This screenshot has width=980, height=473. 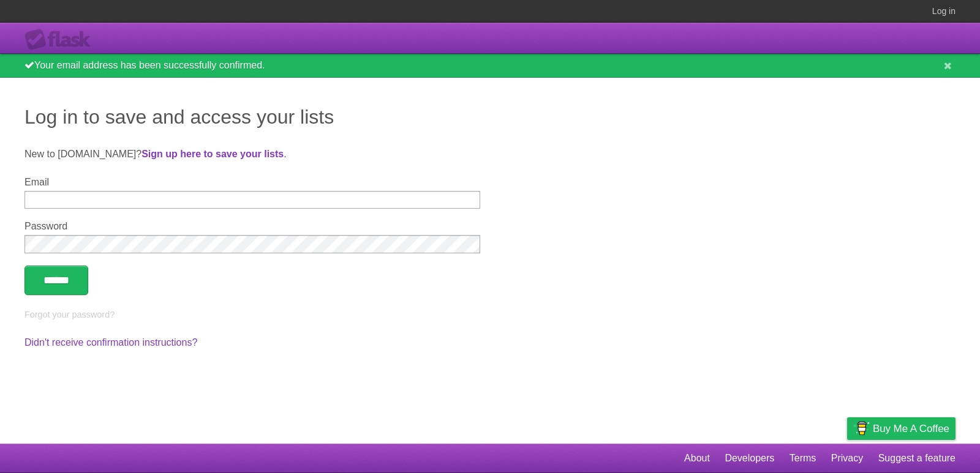 I want to click on label: Password, so click(x=252, y=226).